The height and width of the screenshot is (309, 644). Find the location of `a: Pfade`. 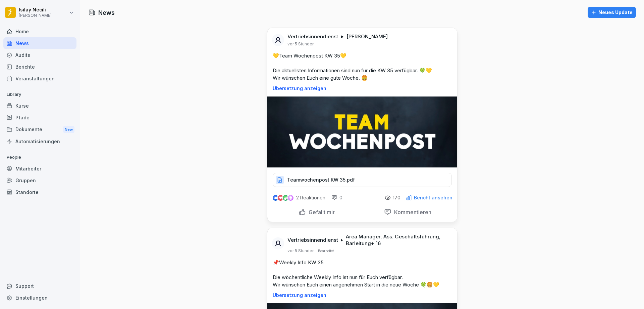

a: Pfade is located at coordinates (40, 117).